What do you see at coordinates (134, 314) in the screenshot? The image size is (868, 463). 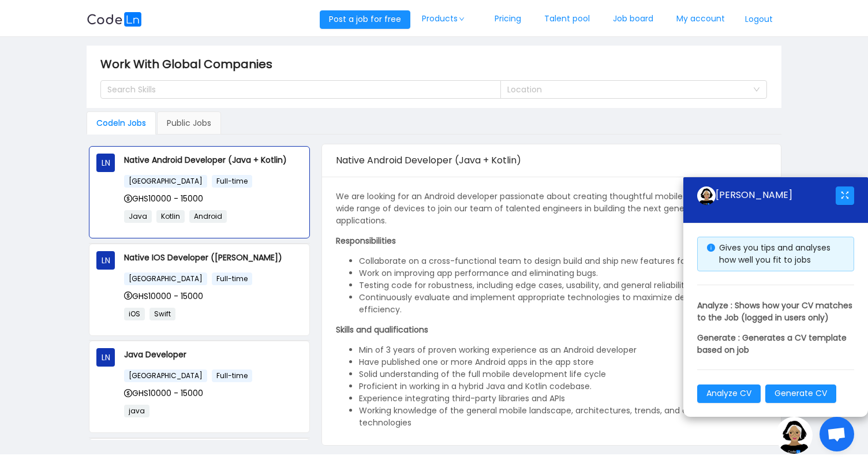 I see `span: iOS` at bounding box center [134, 314].